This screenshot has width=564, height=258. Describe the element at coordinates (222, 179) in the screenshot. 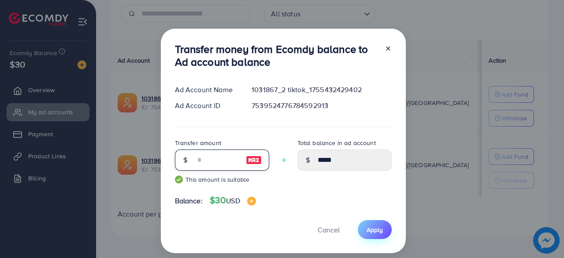

I see `small: This amount is suitable` at that location.